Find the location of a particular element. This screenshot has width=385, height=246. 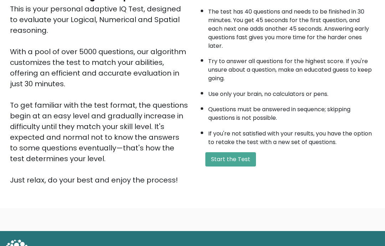

button: Start the Test is located at coordinates (231, 160).